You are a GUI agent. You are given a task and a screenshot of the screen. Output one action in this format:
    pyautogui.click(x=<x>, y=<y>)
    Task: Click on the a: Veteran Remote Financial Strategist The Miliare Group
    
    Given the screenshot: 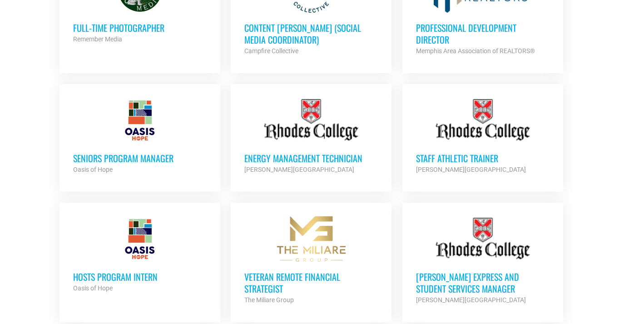 What is the action you would take?
    pyautogui.click(x=311, y=261)
    